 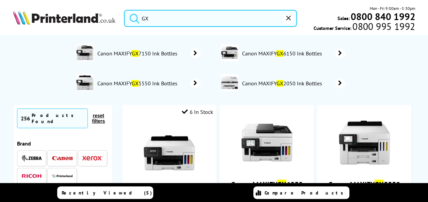 What do you see at coordinates (149, 54) in the screenshot?
I see `a: Canon MAXIFYGX7150 Ink Bottles` at bounding box center [149, 54].